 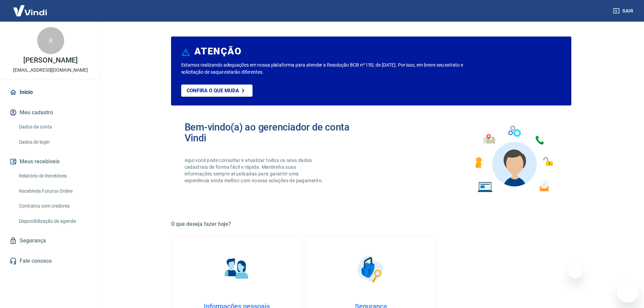 I want to click on button: Meu cadastro, so click(x=51, y=112).